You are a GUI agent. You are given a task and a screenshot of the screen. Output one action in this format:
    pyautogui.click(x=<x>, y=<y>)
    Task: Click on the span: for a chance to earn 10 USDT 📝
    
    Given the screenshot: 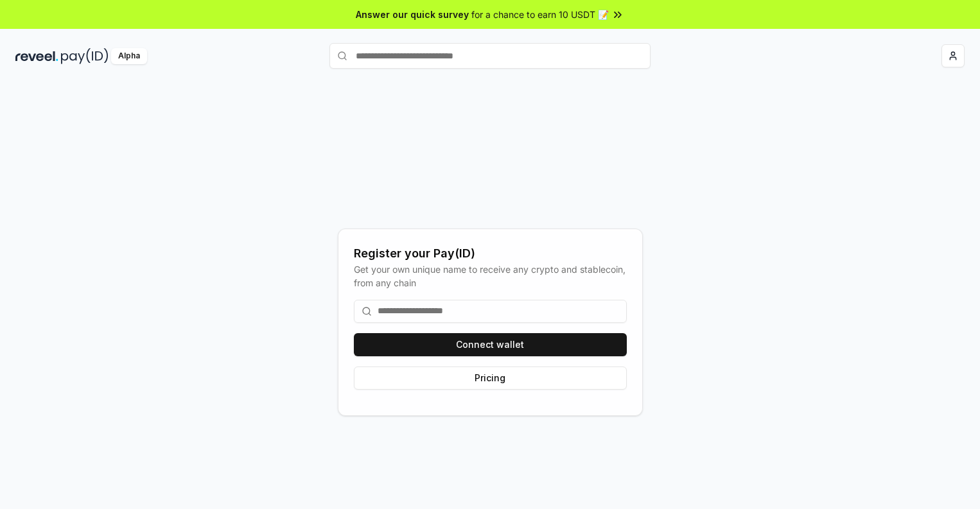 What is the action you would take?
    pyautogui.click(x=540, y=14)
    